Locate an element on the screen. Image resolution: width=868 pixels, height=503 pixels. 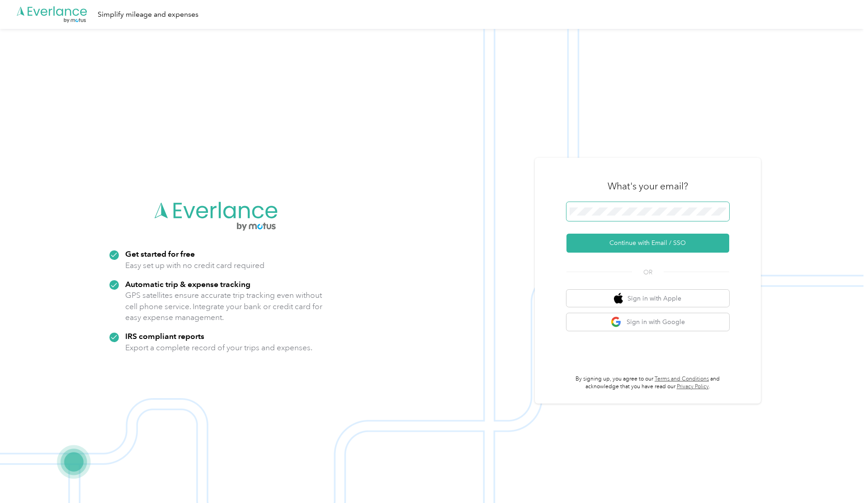
img: apple logo is located at coordinates (619, 298).